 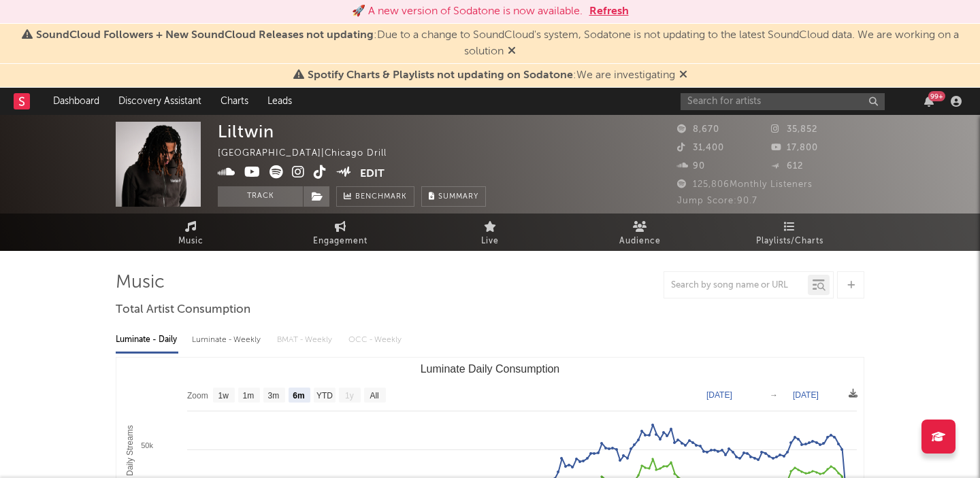 I want to click on span: Benchmark, so click(x=381, y=197).